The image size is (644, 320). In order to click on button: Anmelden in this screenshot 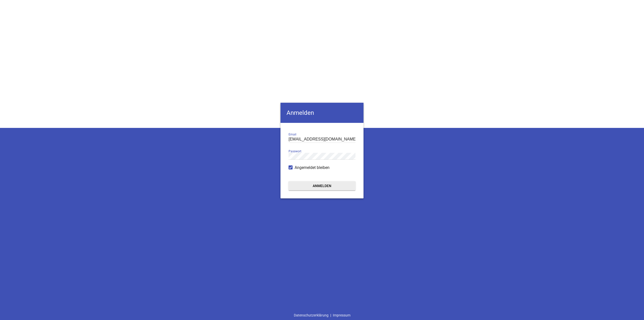, I will do `click(322, 186)`.